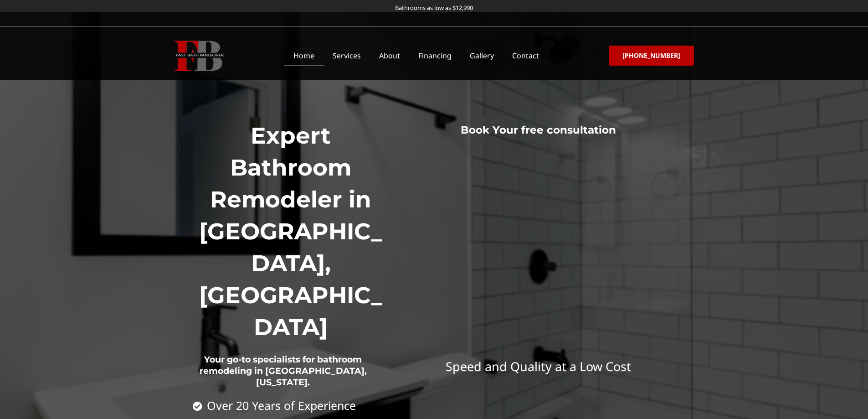 The width and height of the screenshot is (868, 419). Describe the element at coordinates (525, 56) in the screenshot. I see `a: Contact` at that location.